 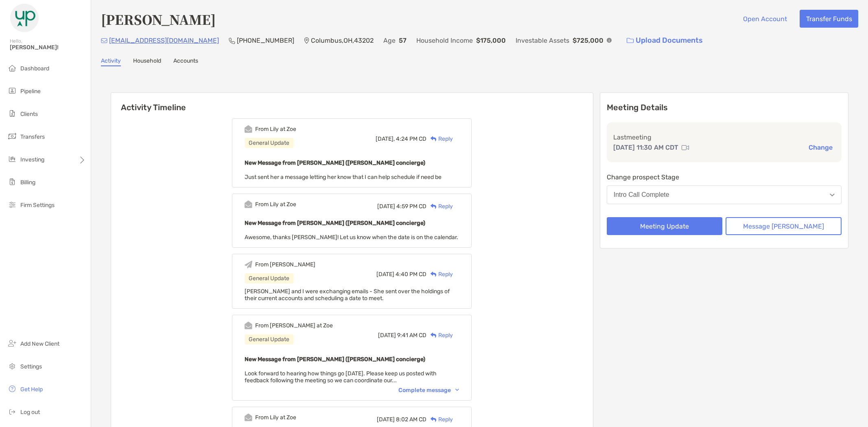 I want to click on span: 4:40 PM CD, so click(x=411, y=274).